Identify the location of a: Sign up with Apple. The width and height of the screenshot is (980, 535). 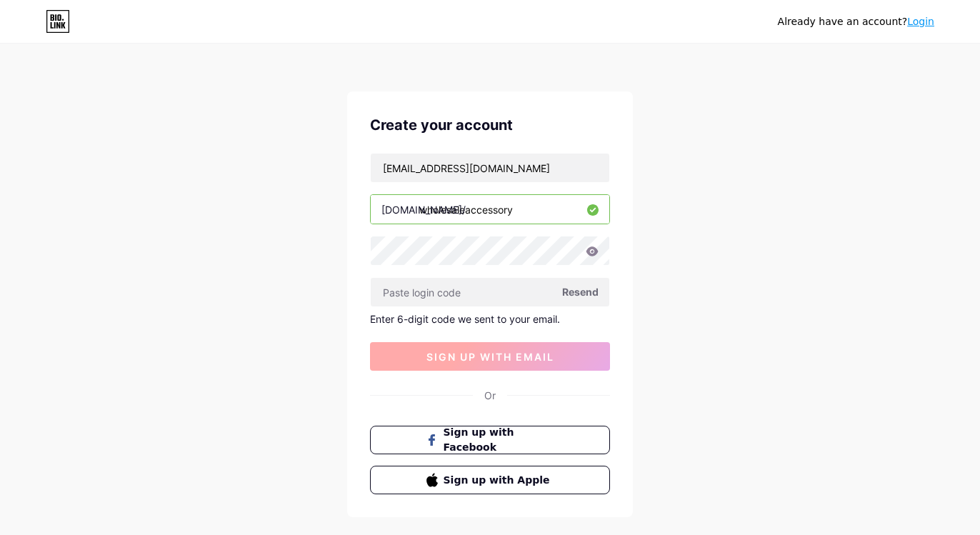
(490, 479).